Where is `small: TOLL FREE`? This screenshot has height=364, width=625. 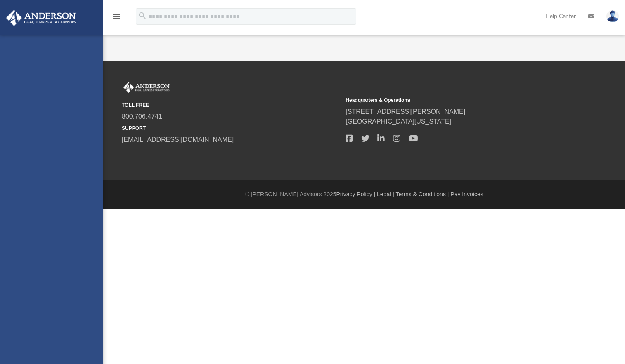 small: TOLL FREE is located at coordinates (231, 105).